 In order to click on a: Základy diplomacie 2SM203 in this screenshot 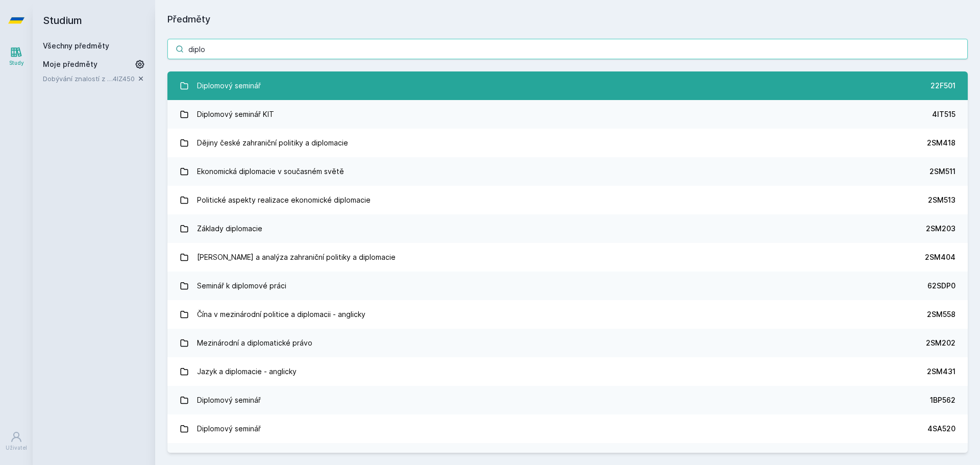, I will do `click(567, 229)`.